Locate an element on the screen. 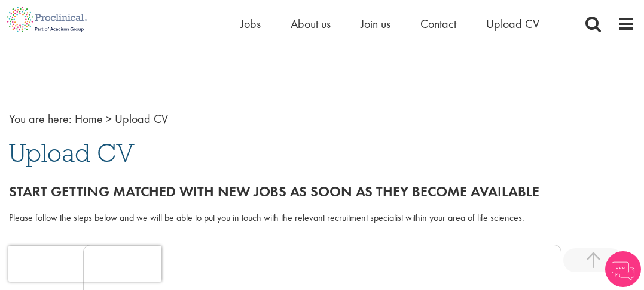 The image size is (644, 290). span: You are here: is located at coordinates (40, 119).